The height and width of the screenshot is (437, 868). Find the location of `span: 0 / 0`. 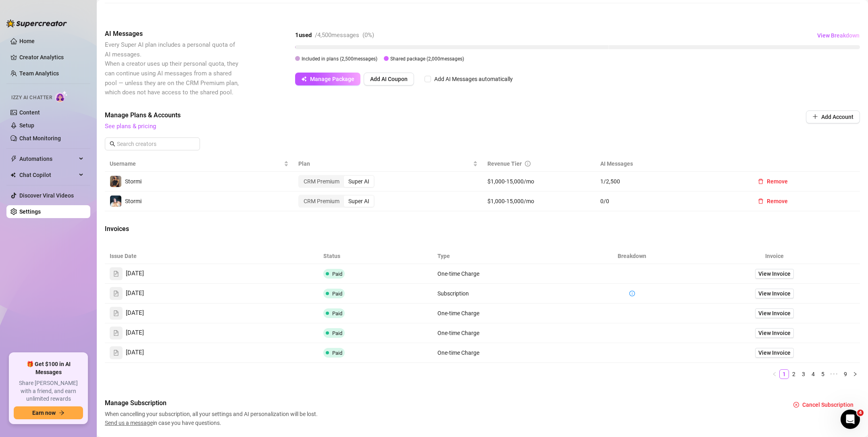

span: 0 / 0 is located at coordinates (671, 201).